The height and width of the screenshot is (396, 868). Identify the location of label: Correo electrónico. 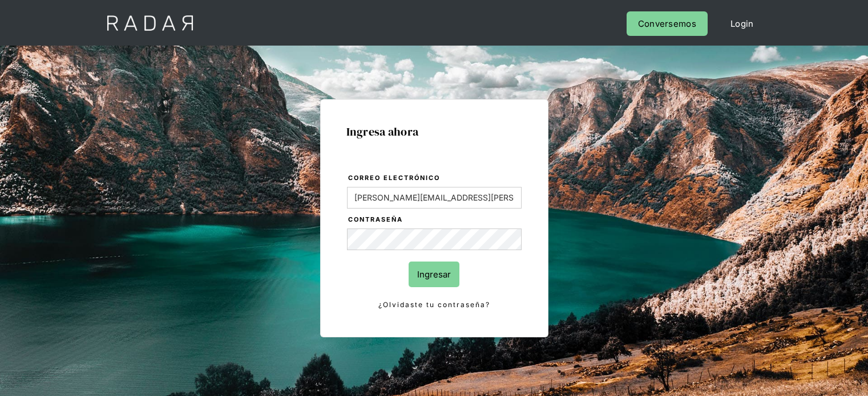
(435, 178).